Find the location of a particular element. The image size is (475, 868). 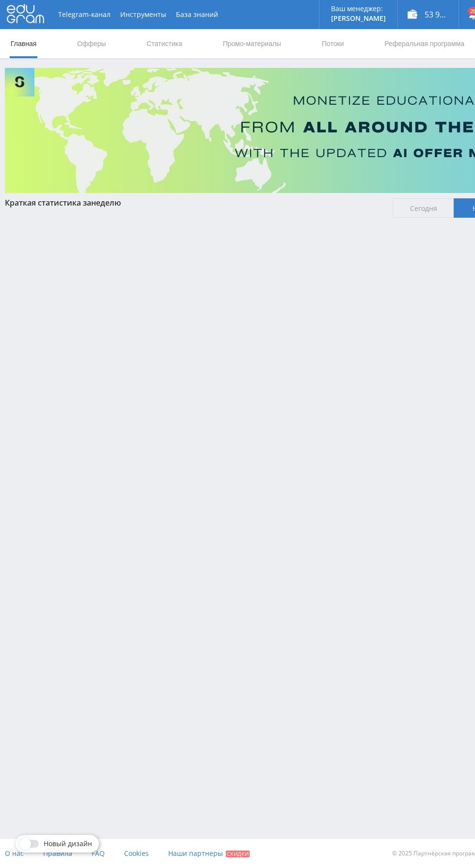

span: Новый дизайн is located at coordinates (68, 844).